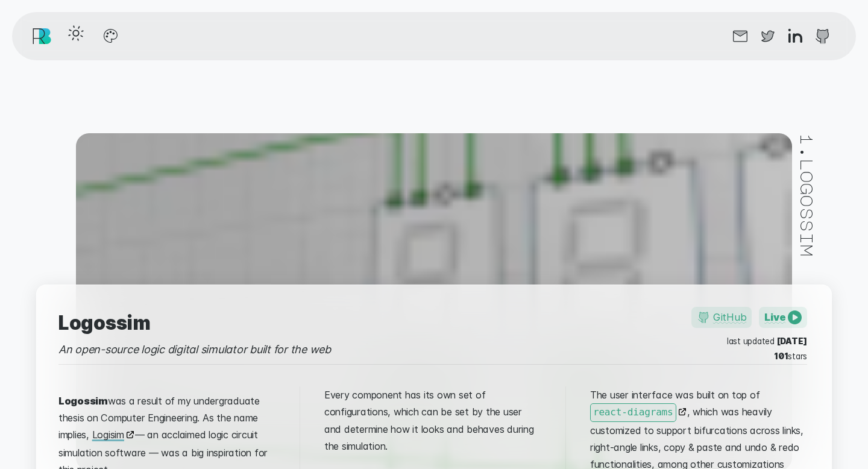 The image size is (868, 469). What do you see at coordinates (113, 435) in the screenshot?
I see `a: Logisim` at bounding box center [113, 435].